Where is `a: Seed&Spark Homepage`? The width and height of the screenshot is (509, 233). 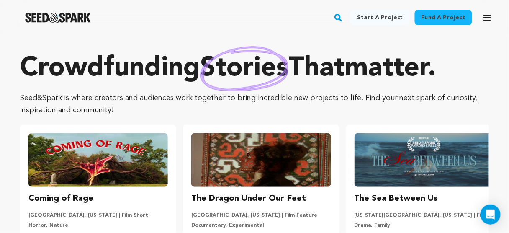
a: Seed&Spark Homepage is located at coordinates (58, 18).